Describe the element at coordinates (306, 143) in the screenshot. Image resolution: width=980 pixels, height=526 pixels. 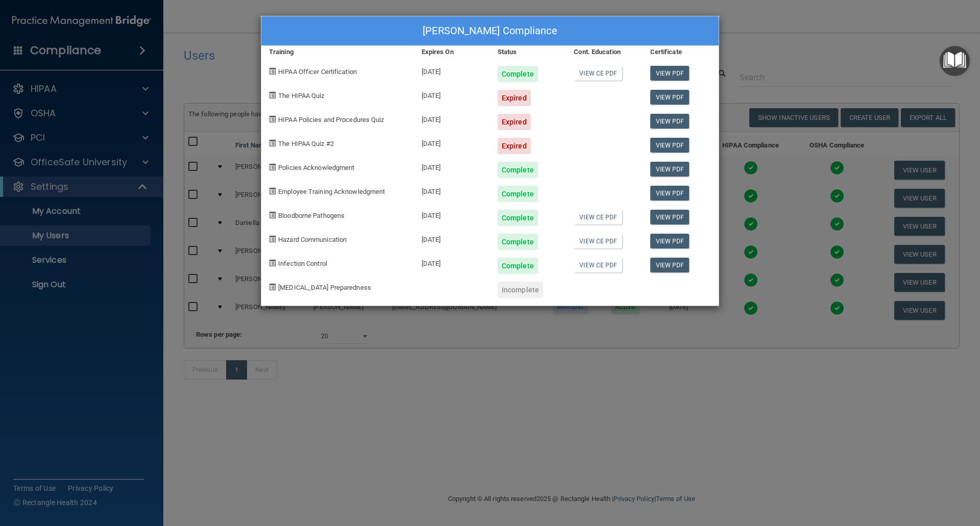
I see `span: The HIPAA Quiz #2` at that location.